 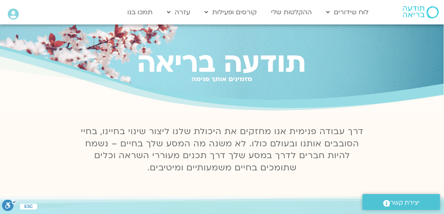 I want to click on a: לוח שידורים, so click(x=347, y=12).